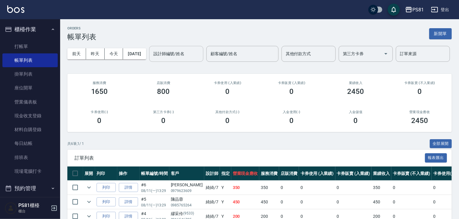  Describe the element at coordinates (30, 47) in the screenshot. I see `a: 打帳單` at that location.